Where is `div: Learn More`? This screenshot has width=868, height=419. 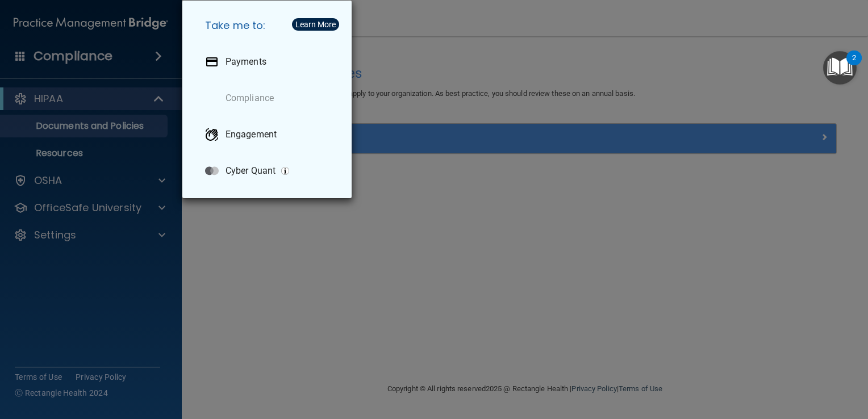 div: Learn More is located at coordinates (315, 24).